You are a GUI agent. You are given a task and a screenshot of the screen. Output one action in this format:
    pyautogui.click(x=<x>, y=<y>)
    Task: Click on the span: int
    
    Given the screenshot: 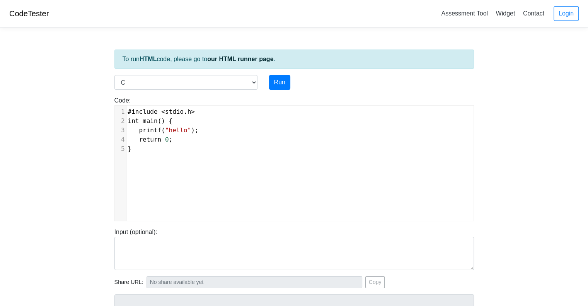 What is the action you would take?
    pyautogui.click(x=133, y=121)
    